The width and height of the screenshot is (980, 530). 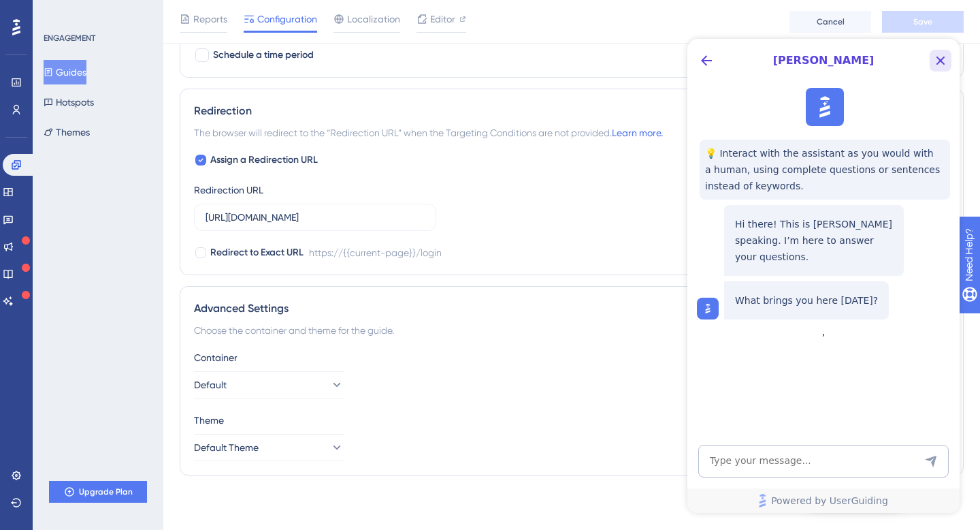 What do you see at coordinates (315, 217) in the screenshot?
I see `input: https://www.example.com/` at bounding box center [315, 217].